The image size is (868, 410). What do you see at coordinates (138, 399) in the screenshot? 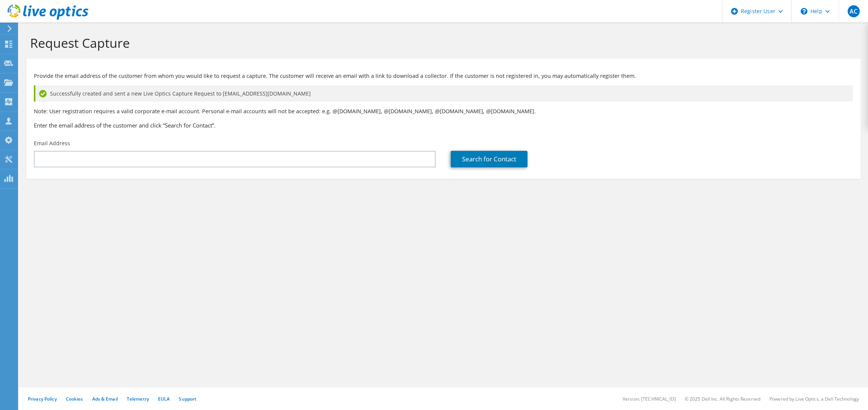
I see `a: Telemetry` at bounding box center [138, 399].